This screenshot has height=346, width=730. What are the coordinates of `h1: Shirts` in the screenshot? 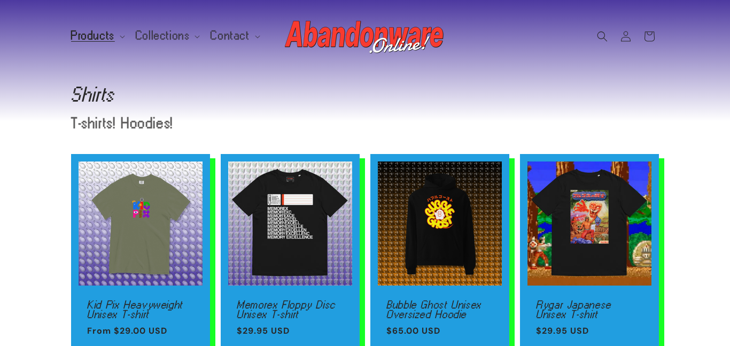 It's located at (365, 94).